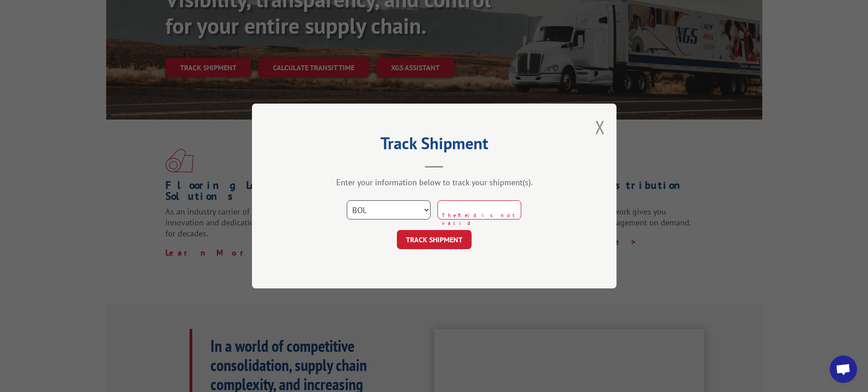  Describe the element at coordinates (480, 210) in the screenshot. I see `input: Number(s)` at that location.